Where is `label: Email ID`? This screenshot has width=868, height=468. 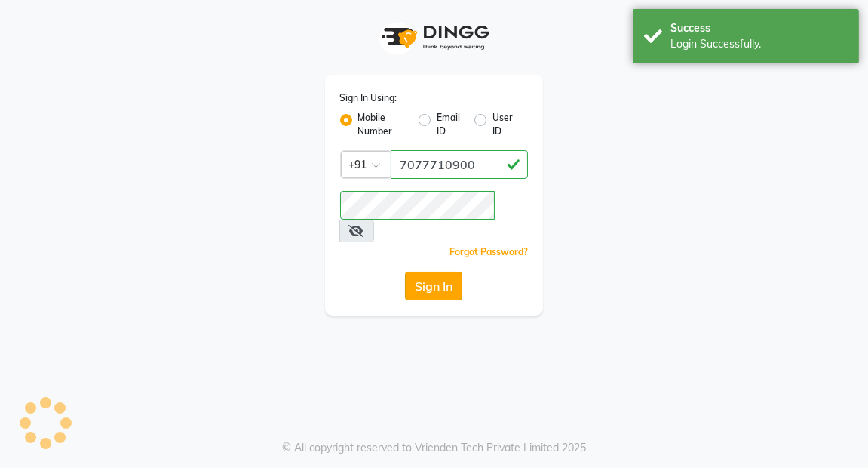
label: Email ID is located at coordinates (449, 125).